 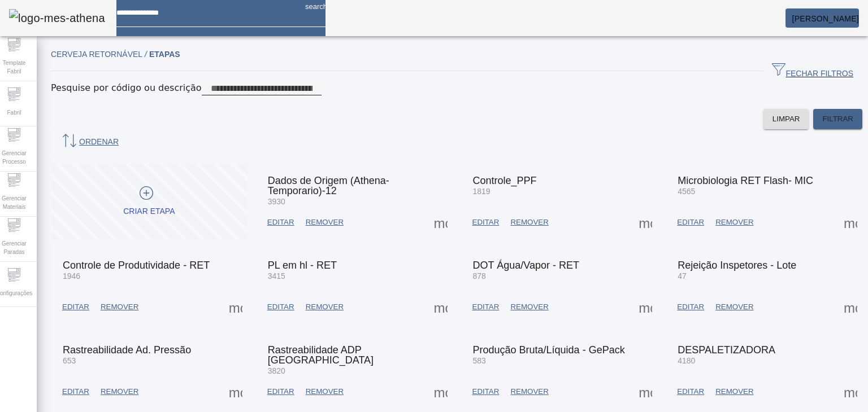 I want to click on mat-card-subtitle: 4565, so click(x=745, y=191).